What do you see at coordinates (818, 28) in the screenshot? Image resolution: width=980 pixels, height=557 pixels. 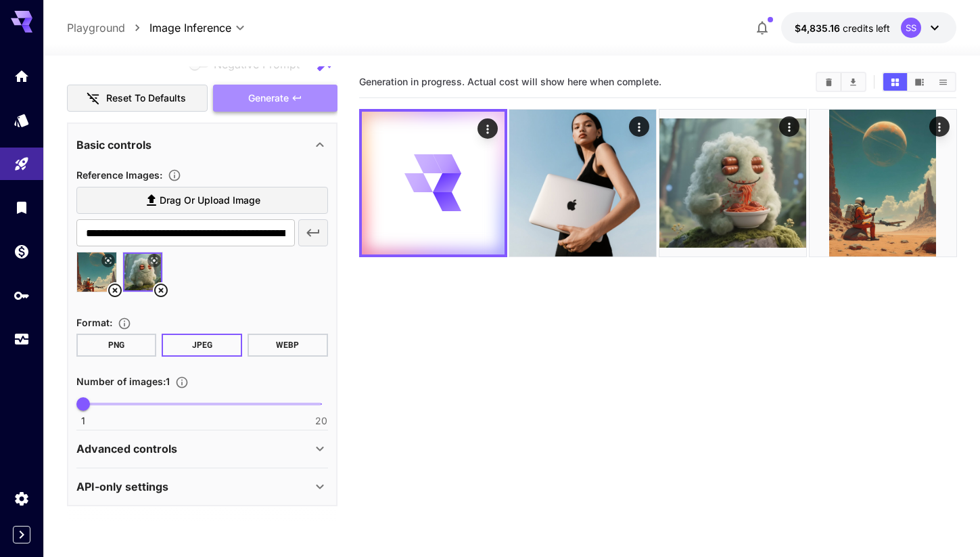 I see `span: $4,835.16` at bounding box center [818, 28].